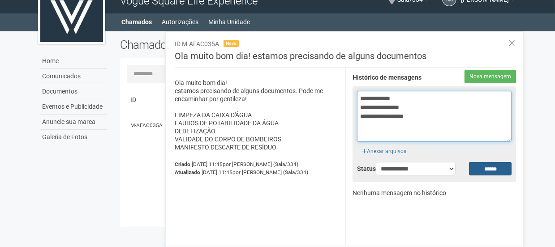  I want to click on h3: Ola muito bom dia! estamos precisando de alguns documentos, so click(345, 60).